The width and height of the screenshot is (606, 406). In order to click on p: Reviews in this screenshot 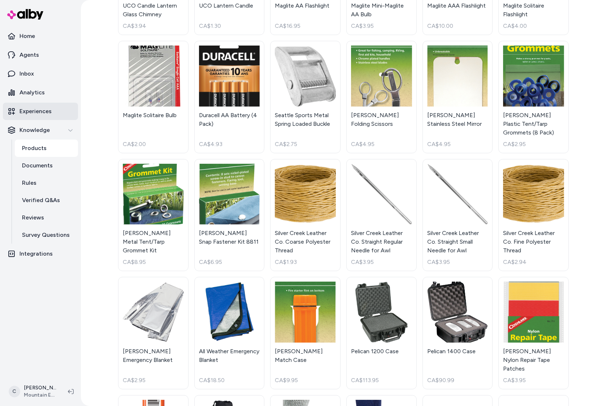, I will do `click(33, 217)`.